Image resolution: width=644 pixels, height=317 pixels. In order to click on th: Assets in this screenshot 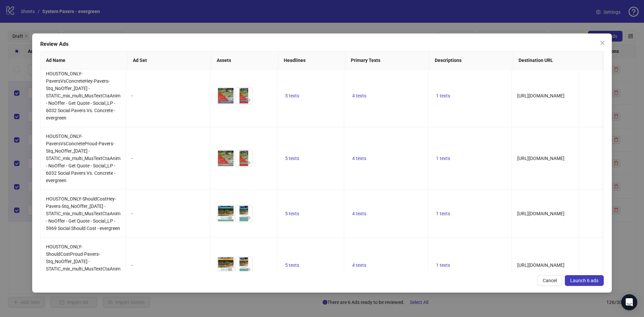, I will do `click(245, 61)`.